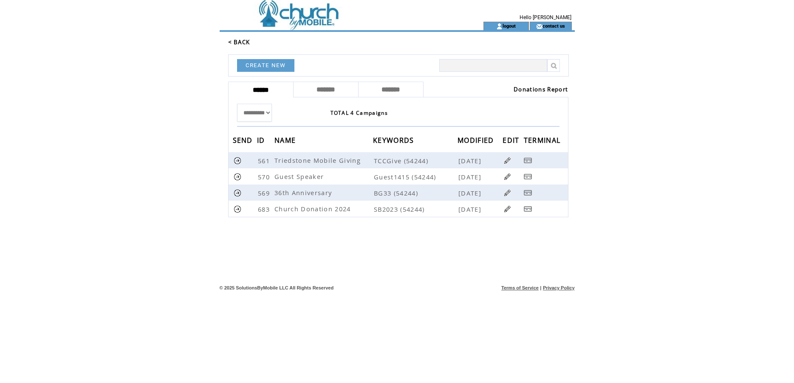  Describe the element at coordinates (415, 177) in the screenshot. I see `span: Guest1415 (54244)` at that location.